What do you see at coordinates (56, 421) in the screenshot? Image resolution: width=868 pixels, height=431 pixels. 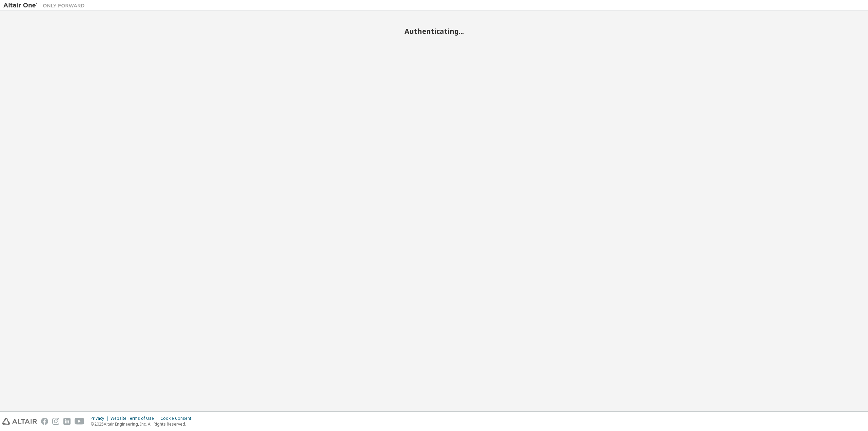 I see `img: instagram.svg` at bounding box center [56, 421].